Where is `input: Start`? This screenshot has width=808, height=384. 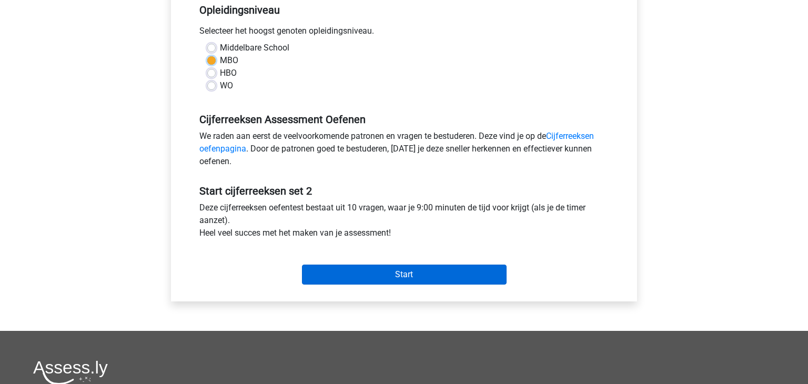
input: Start is located at coordinates (404, 275).